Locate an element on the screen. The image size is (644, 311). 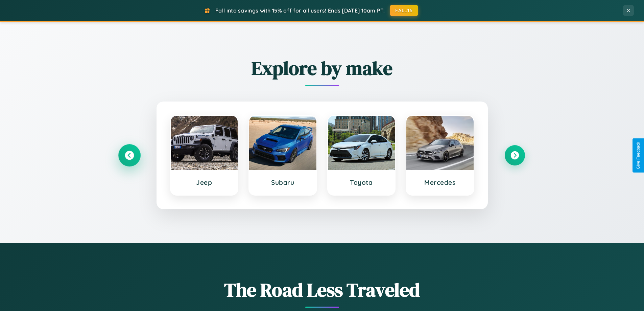
h3: Mercedes is located at coordinates (440, 182).